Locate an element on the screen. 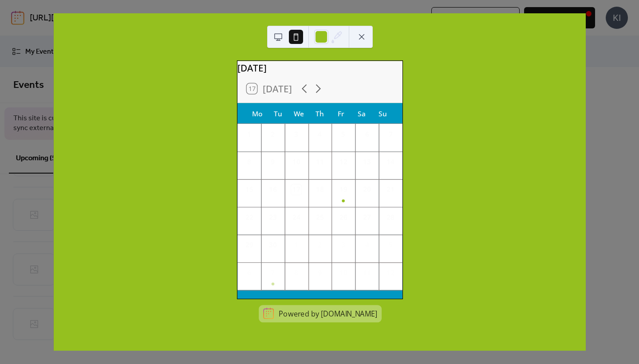 This screenshot has height=364, width=639. div: 13 is located at coordinates (367, 162).